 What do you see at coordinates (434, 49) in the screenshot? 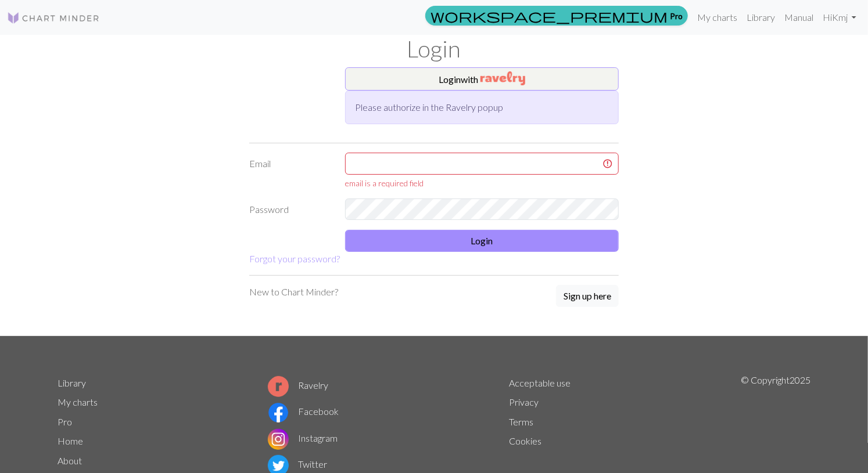
I see `h1: Login` at bounding box center [434, 49].